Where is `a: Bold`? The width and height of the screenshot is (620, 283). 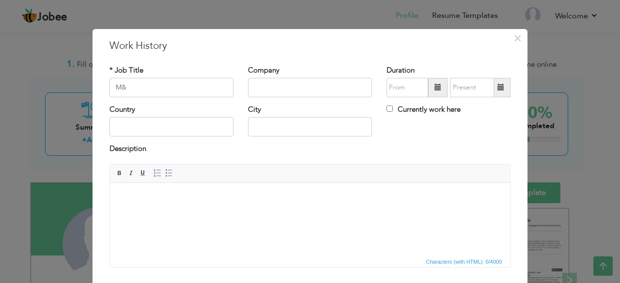 a: Bold is located at coordinates (120, 173).